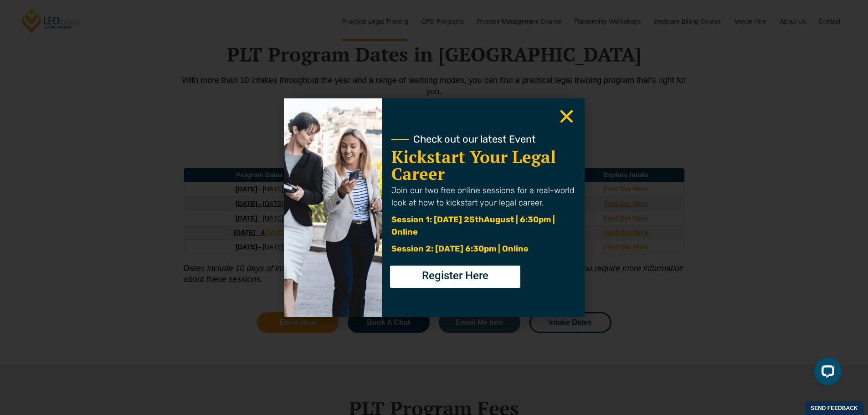 This screenshot has height=415, width=868. What do you see at coordinates (474, 165) in the screenshot?
I see `a: Kickstart Your Legal Career` at bounding box center [474, 165].